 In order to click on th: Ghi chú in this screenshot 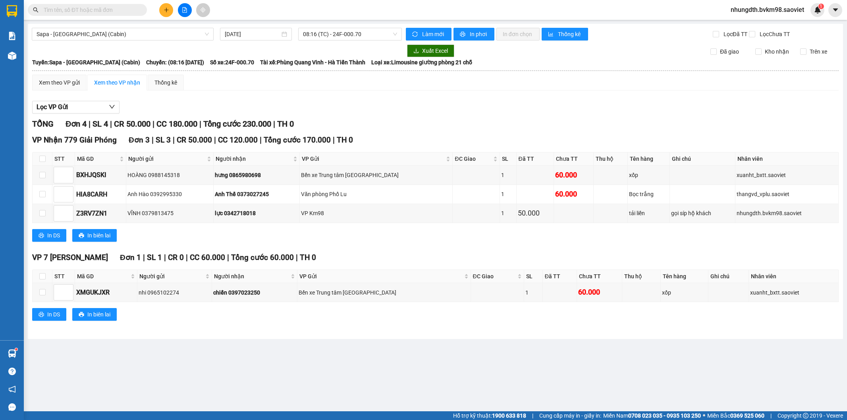, I will do `click(728, 276)`.